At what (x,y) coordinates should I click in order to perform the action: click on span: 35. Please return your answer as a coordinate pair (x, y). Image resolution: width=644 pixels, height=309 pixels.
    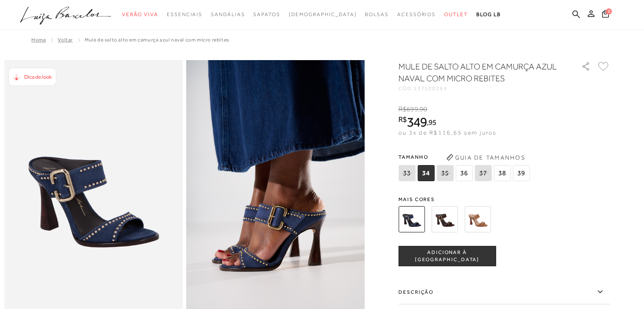
    Looking at the image, I should click on (445, 173).